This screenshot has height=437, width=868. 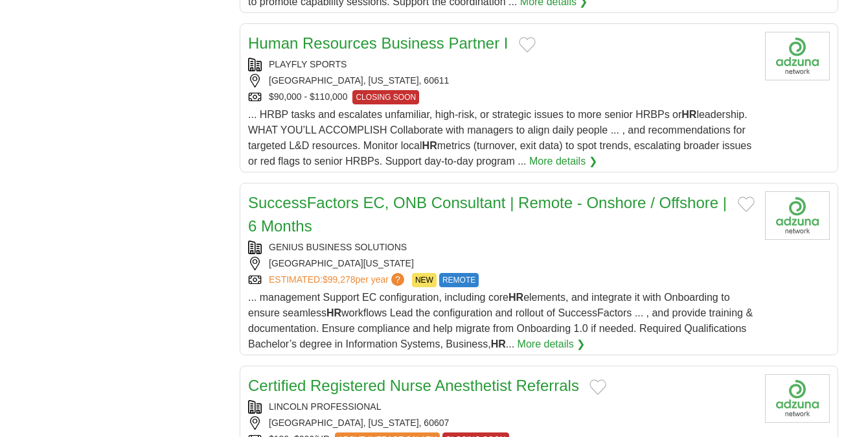 I want to click on span: ... management Support EC configuration, including core elements, and integrate it with Onboardin..., so click(x=500, y=320).